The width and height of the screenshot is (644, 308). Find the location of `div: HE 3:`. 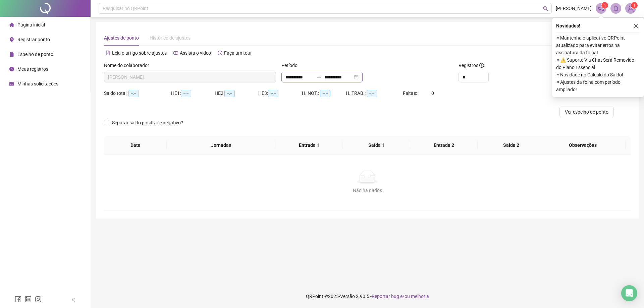

div: HE 3: is located at coordinates (280, 93).